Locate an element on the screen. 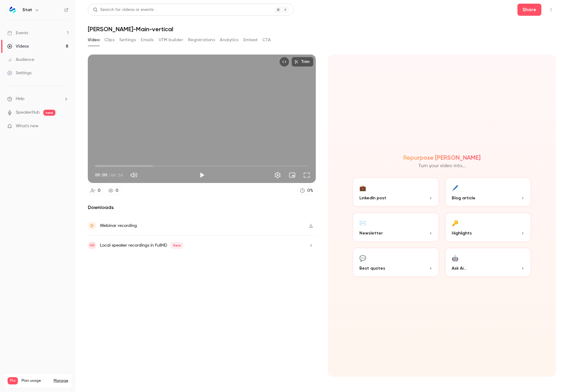 This screenshot has height=392, width=568. button: CTA is located at coordinates (267, 40).